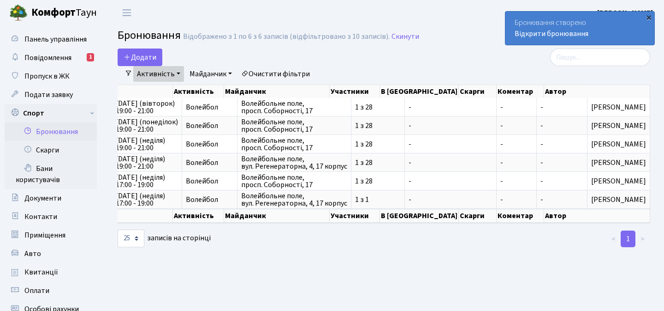 This screenshot has height=311, width=664. What do you see at coordinates (37, 290) in the screenshot?
I see `span: Оплати` at bounding box center [37, 290].